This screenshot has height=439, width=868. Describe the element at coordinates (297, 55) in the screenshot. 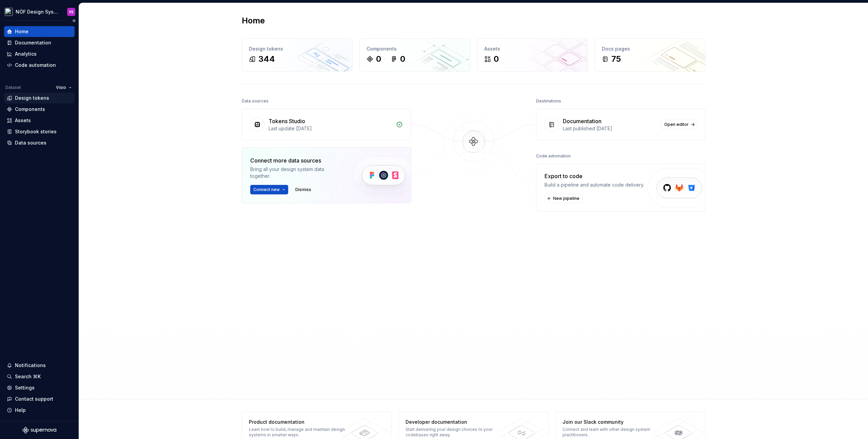

I see `a: Design tokens344` at that location.